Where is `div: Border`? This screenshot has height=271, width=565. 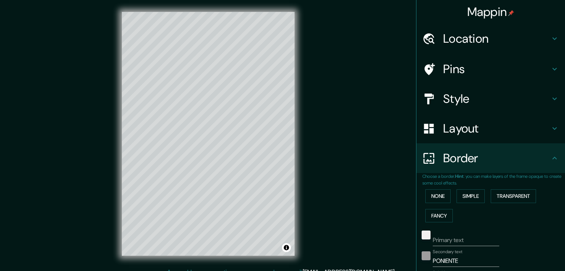
div: Border is located at coordinates (491, 158).